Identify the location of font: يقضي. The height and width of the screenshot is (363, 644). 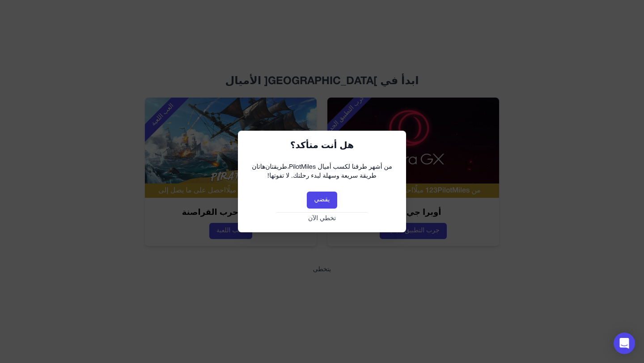
(322, 200).